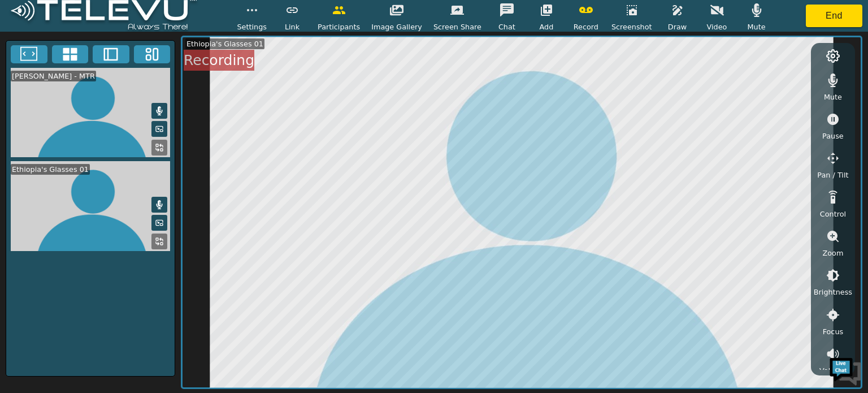  What do you see at coordinates (199, 19) in the screenshot?
I see `div: Minimize live chat window` at bounding box center [199, 19].